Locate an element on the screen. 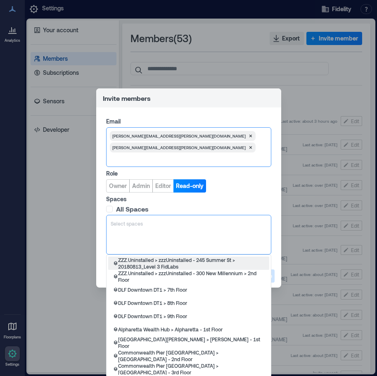 Image resolution: width=377 pixels, height=376 pixels. label: Email is located at coordinates (188, 121).